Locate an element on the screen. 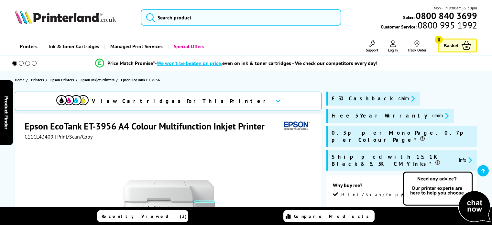 This screenshot has height=225, width=492. img: Epson is located at coordinates (296, 126).